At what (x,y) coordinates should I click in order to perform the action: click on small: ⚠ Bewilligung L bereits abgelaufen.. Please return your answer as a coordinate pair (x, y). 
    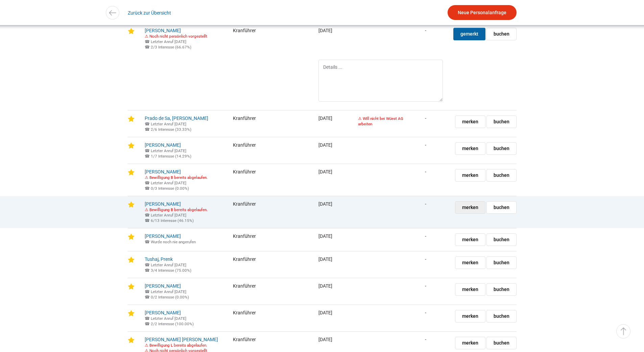
    Looking at the image, I should click on (176, 345).